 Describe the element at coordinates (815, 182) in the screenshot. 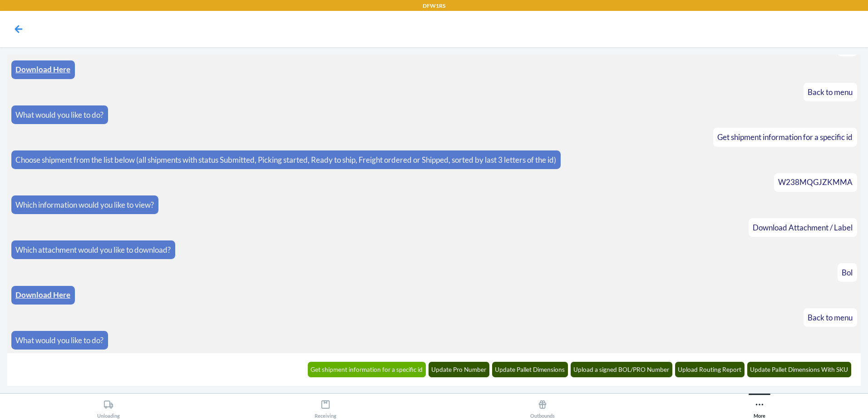

I see `span: W238MQGJZKMMA` at that location.